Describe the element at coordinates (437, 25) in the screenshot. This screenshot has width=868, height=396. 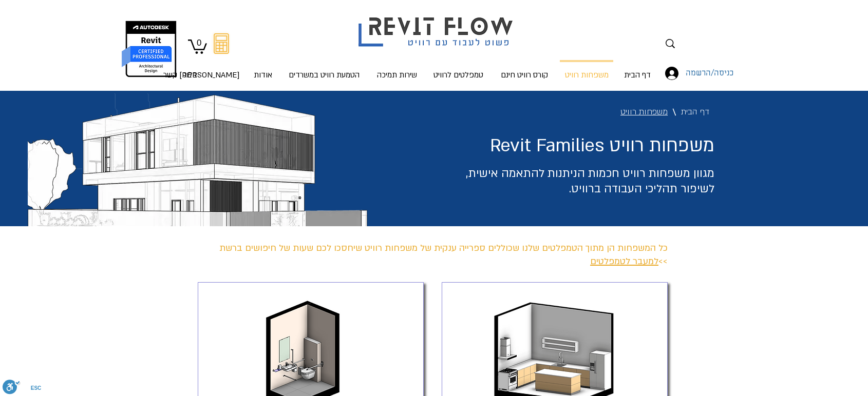
I see `img: Revit flow logo פשוט לעבוד עם רוויט` at that location.